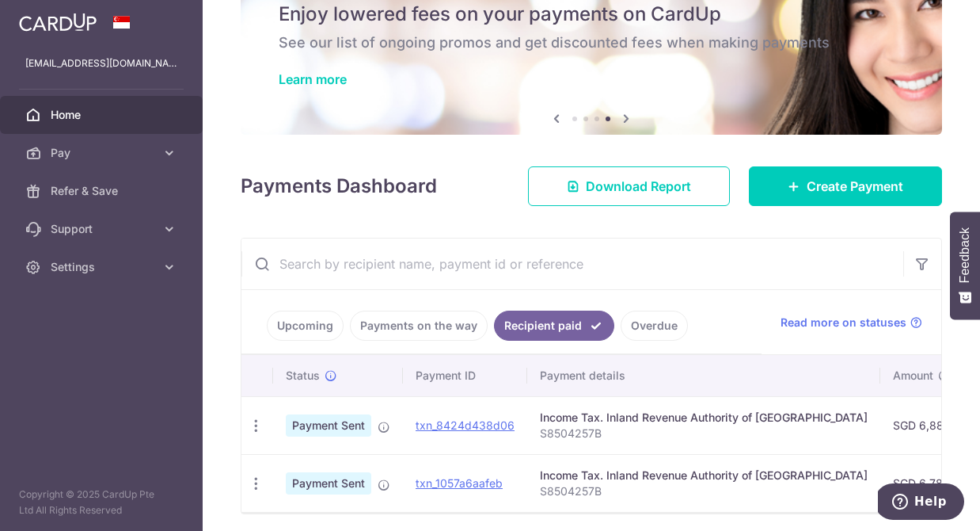 Image resolution: width=980 pixels, height=531 pixels. What do you see at coordinates (846, 186) in the screenshot?
I see `a: Create Payment` at bounding box center [846, 186].